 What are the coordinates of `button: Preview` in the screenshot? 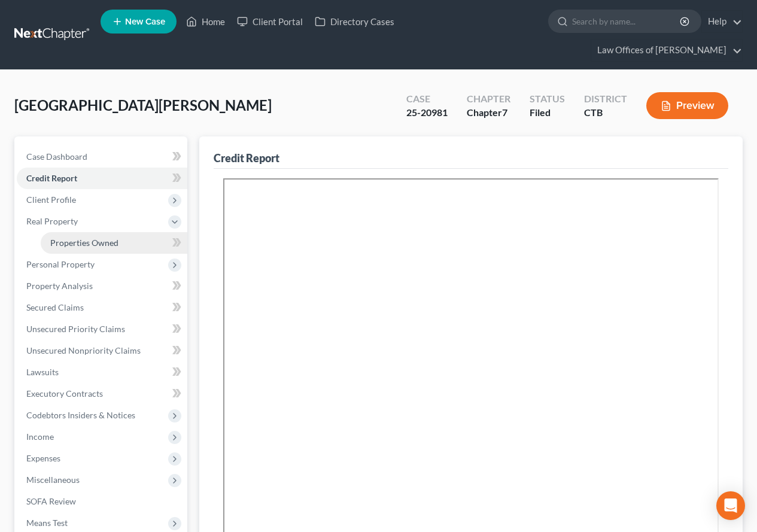 It's located at (687, 105).